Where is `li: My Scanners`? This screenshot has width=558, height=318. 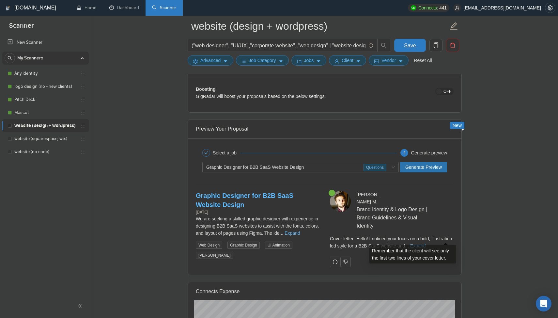 li: My Scanners is located at coordinates (45, 105).